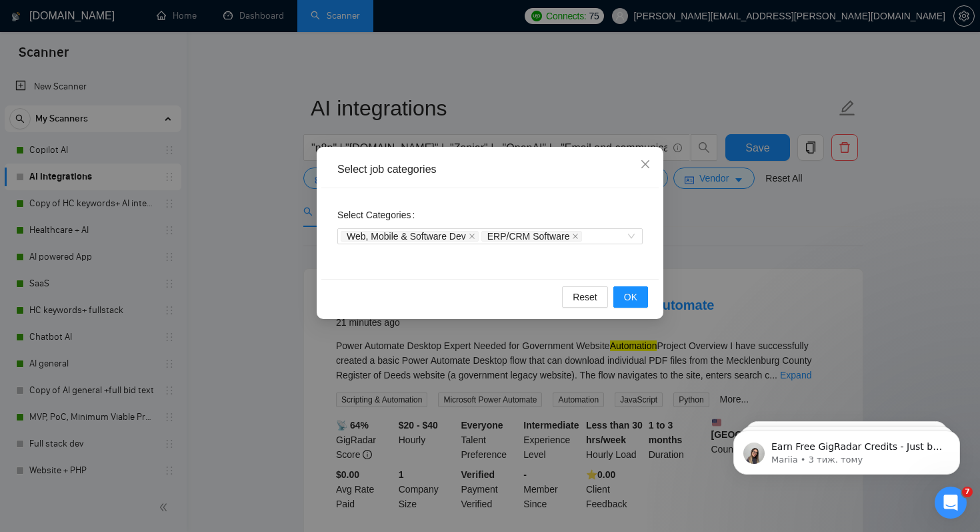 Image resolution: width=980 pixels, height=532 pixels. I want to click on p: Message from Mariia, sent 3 тиж. тому, so click(144, 57).